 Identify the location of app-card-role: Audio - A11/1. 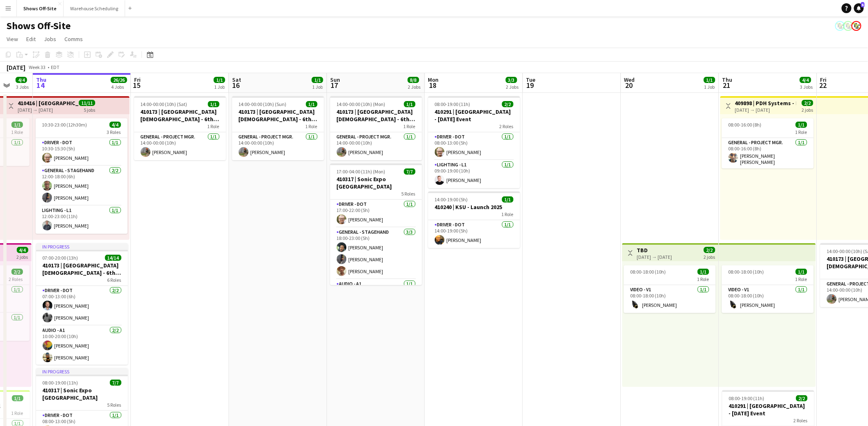
(377, 293).